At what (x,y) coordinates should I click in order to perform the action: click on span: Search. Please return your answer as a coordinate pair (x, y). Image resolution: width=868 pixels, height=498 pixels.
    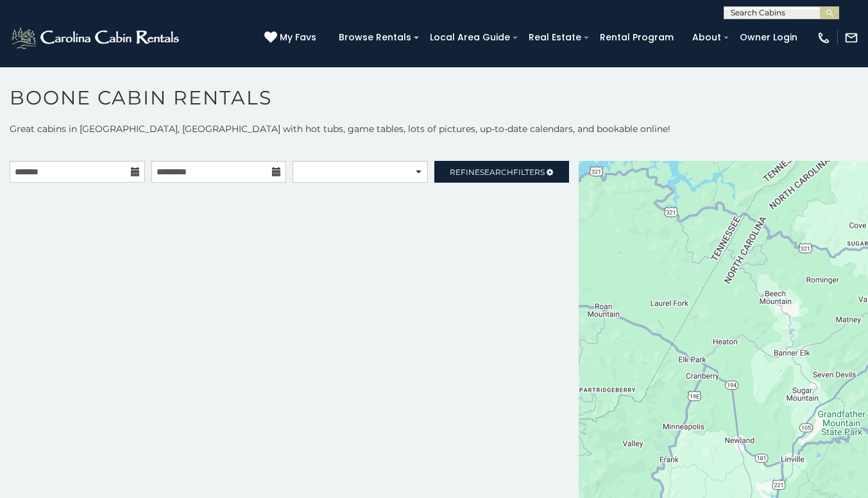
    Looking at the image, I should click on (496, 172).